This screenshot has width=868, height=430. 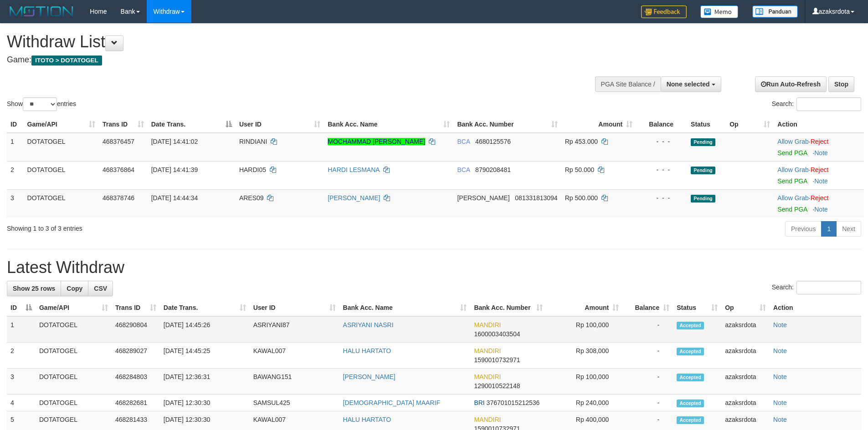 What do you see at coordinates (842, 84) in the screenshot?
I see `a: Stop` at bounding box center [842, 84].